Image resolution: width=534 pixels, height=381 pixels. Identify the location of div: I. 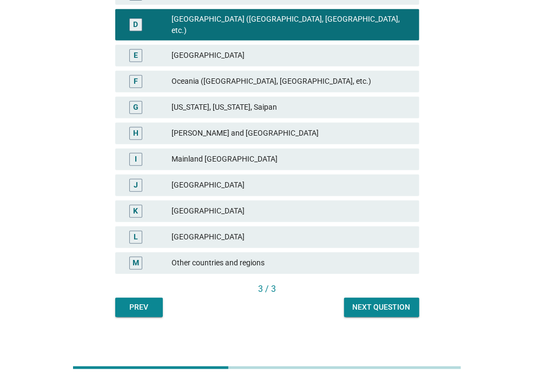
(136, 159).